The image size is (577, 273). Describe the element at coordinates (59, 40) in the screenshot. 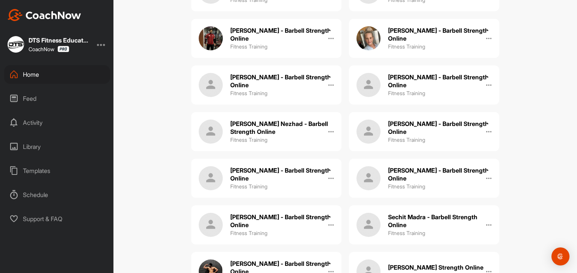

I see `div: DTS Fitness Education` at that location.